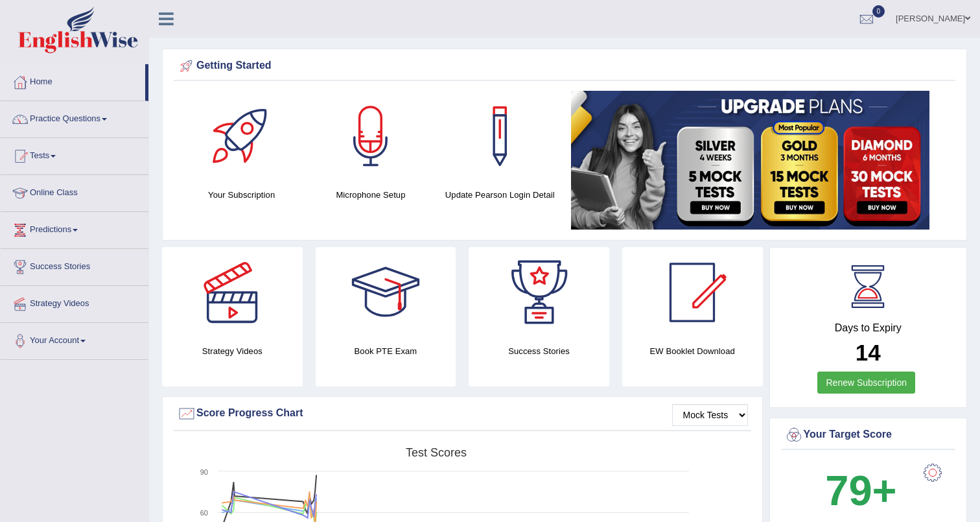 The image size is (980, 522). What do you see at coordinates (241, 194) in the screenshot?
I see `h4: Your Subscription` at bounding box center [241, 194].